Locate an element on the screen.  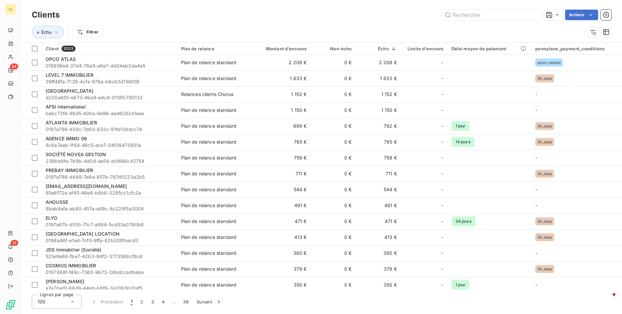
span: 39ff48fa-7139-4cfe-976a-b6c63d76605f is located at coordinates (109, 82).